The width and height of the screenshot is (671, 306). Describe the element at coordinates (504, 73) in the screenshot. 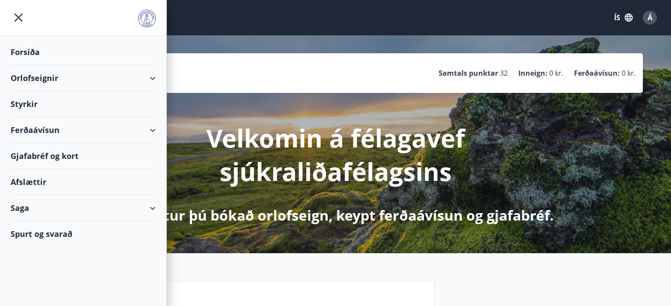

I see `span: 32` at that location.